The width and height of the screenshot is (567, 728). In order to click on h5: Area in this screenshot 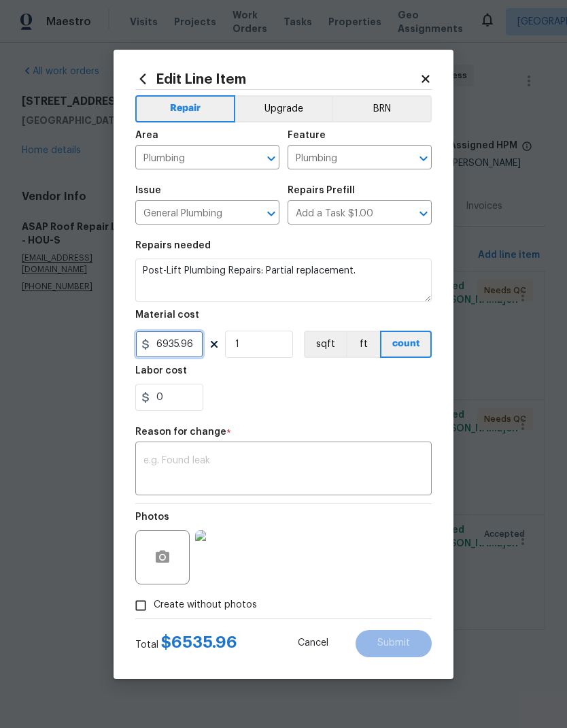, I will do `click(146, 135)`.